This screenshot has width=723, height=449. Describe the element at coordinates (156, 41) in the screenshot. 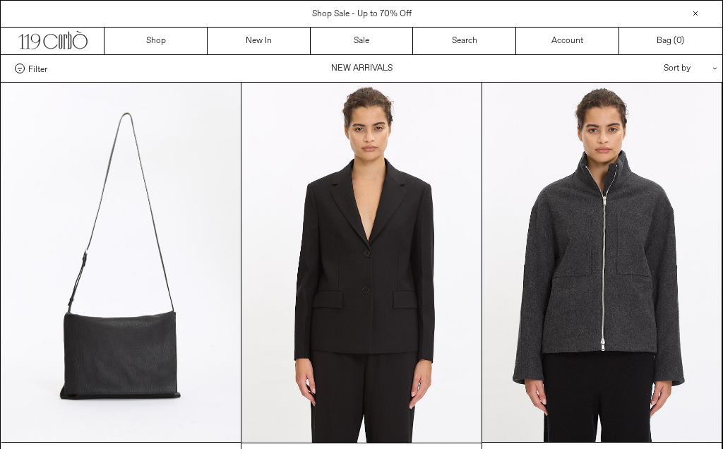

I see `a: Shop` at that location.